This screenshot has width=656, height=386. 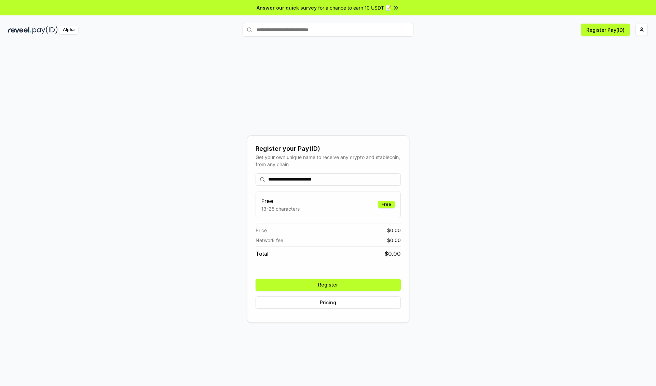 I want to click on span: Price, so click(x=261, y=230).